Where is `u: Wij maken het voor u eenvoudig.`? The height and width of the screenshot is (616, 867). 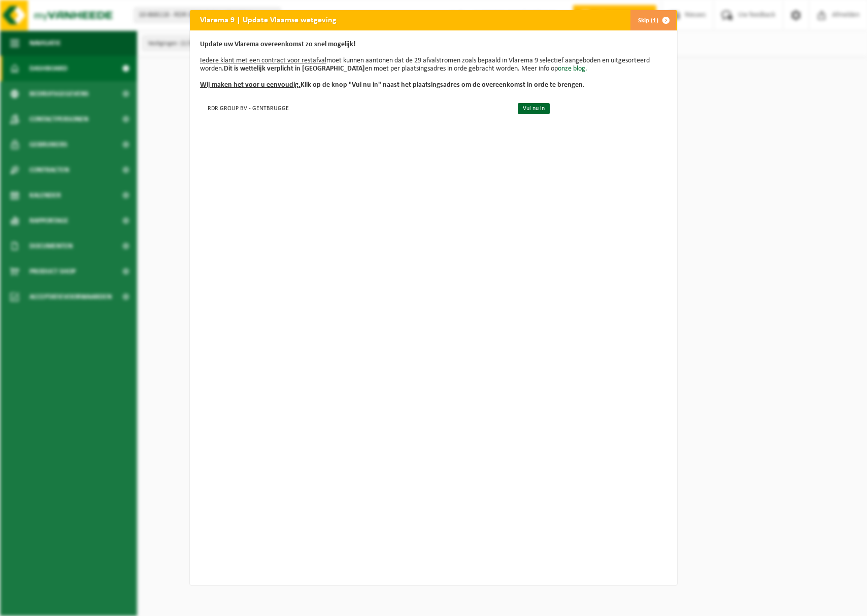
u: Wij maken het voor u eenvoudig. is located at coordinates (250, 85).